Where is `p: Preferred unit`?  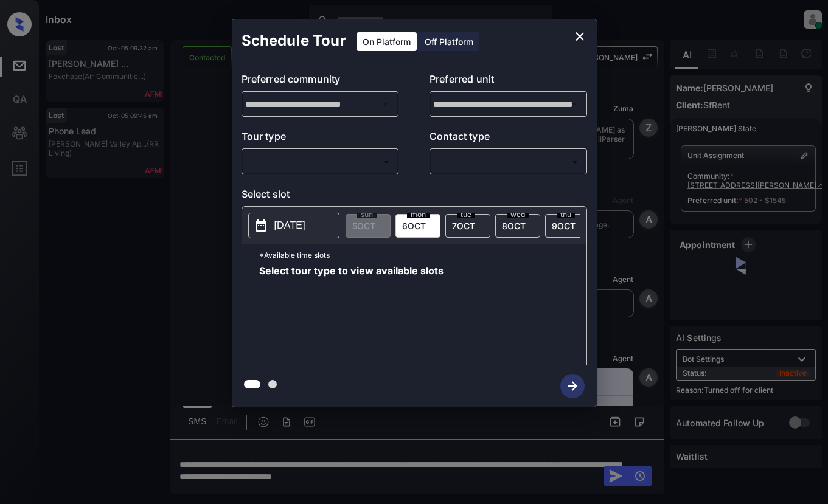
p: Preferred unit is located at coordinates (508, 81).